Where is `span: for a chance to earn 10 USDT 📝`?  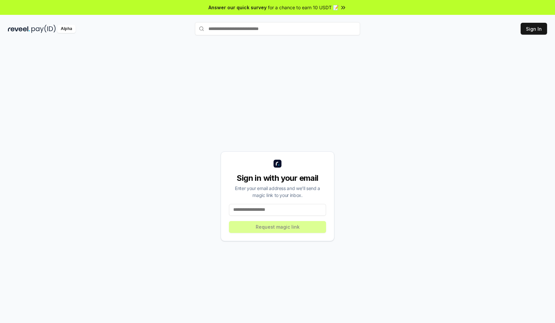
span: for a chance to earn 10 USDT 📝 is located at coordinates (303, 7).